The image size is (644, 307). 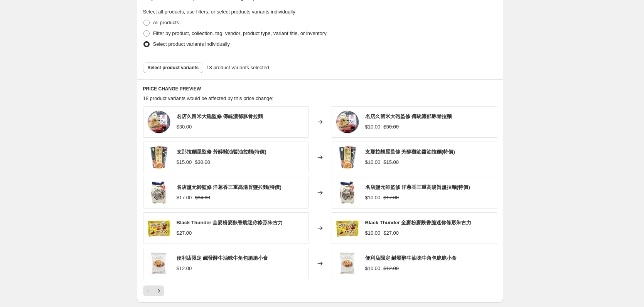 I want to click on div: $12.00, so click(x=185, y=269).